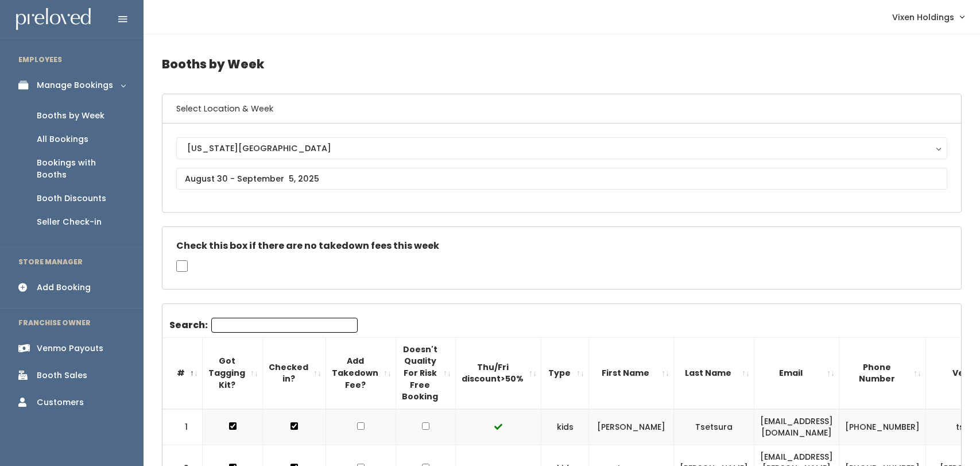 Image resolution: width=980 pixels, height=466 pixels. Describe the element at coordinates (64, 287) in the screenshot. I see `div: Add Booking` at that location.